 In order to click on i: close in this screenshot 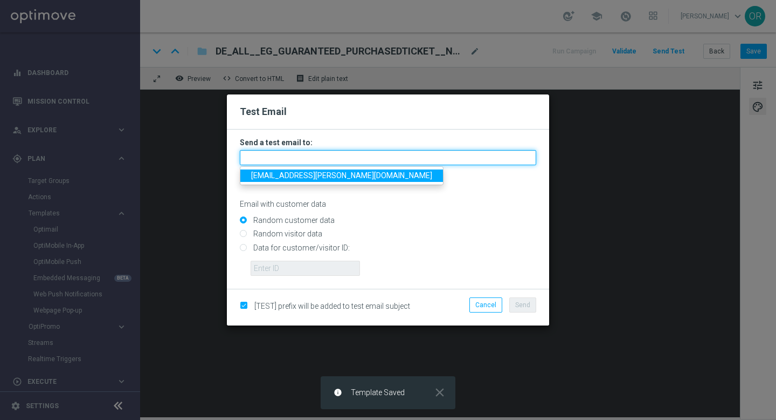, I will do `click(440, 392)`.